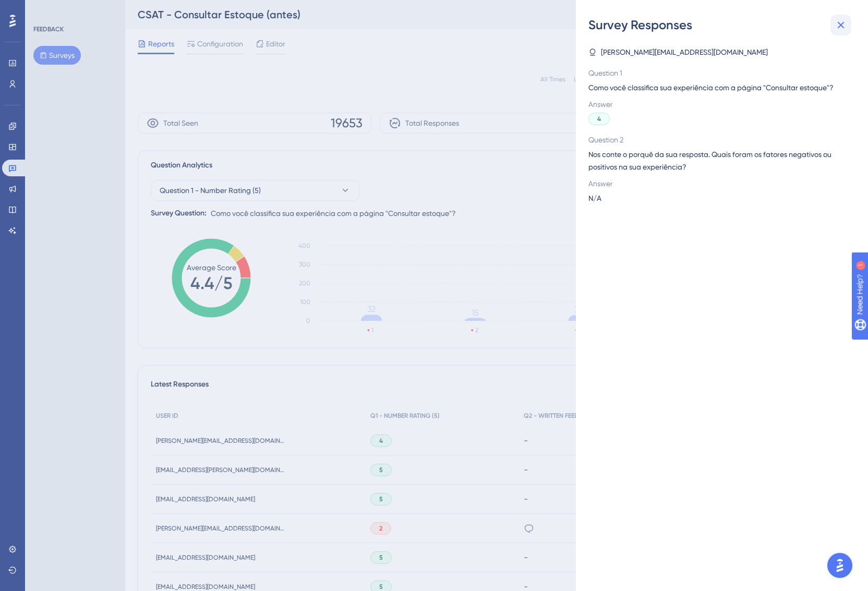  Describe the element at coordinates (594, 198) in the screenshot. I see `span: N/A` at that location.